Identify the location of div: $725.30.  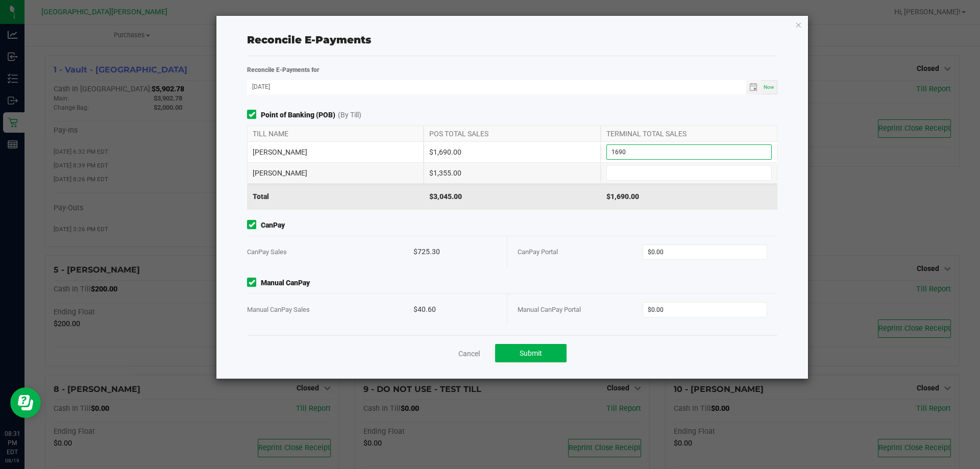
(455, 252).